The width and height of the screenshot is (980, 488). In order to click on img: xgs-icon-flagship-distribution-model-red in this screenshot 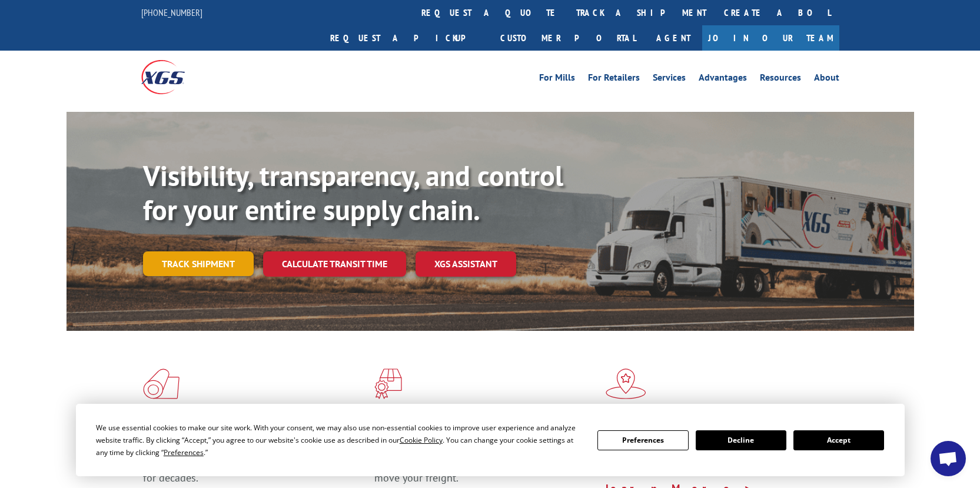, I will do `click(626, 384)`.